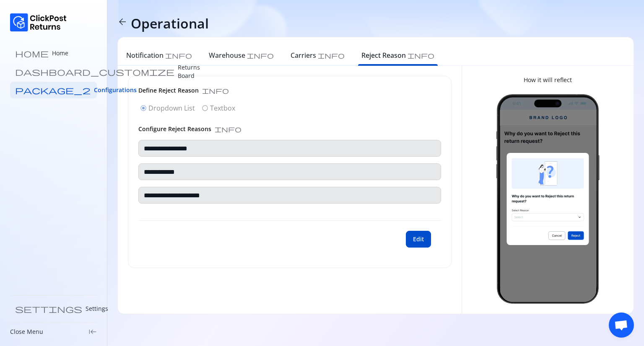 The height and width of the screenshot is (346, 644). Describe the element at coordinates (53, 53) in the screenshot. I see `a: home Home` at that location.